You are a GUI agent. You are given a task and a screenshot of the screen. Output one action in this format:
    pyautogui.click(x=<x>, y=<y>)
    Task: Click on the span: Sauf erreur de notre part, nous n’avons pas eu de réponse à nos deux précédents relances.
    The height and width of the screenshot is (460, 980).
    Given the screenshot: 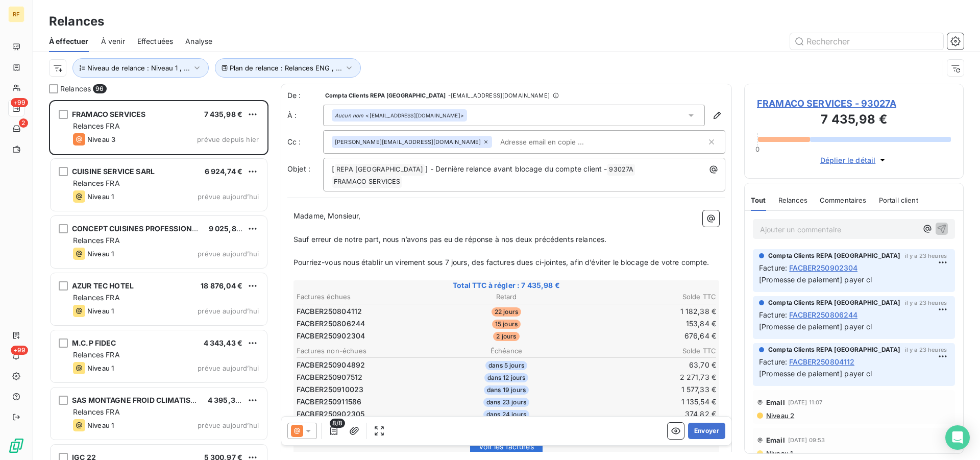 What is the action you would take?
    pyautogui.click(x=450, y=239)
    